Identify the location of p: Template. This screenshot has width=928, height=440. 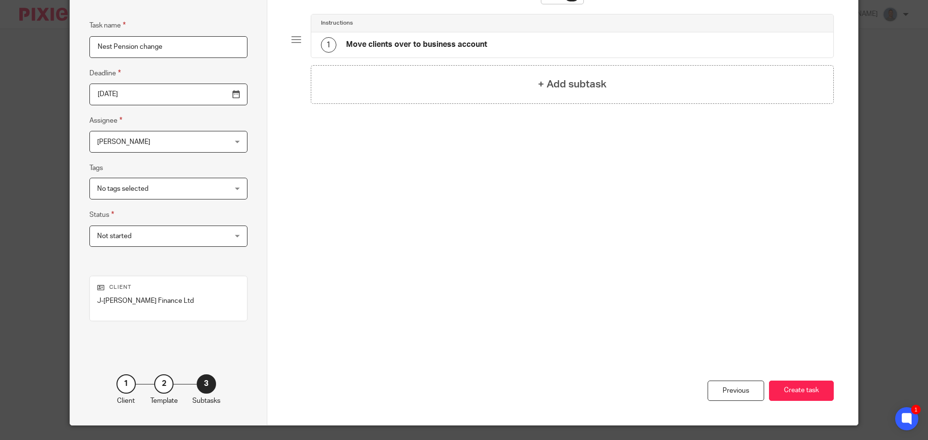
(164, 401).